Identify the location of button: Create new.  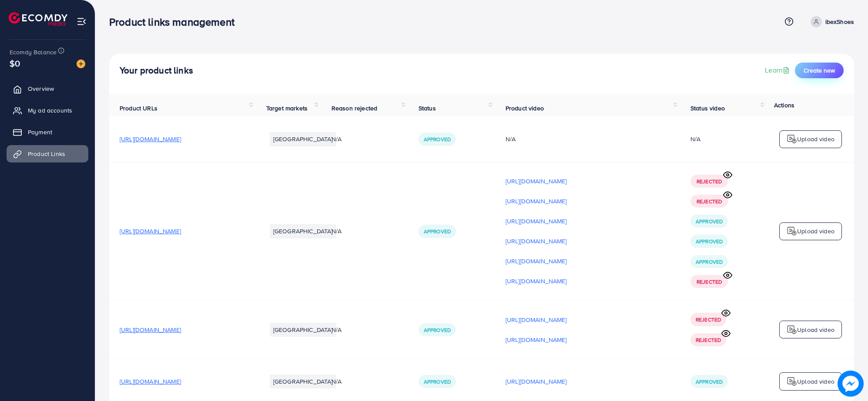
(819, 70).